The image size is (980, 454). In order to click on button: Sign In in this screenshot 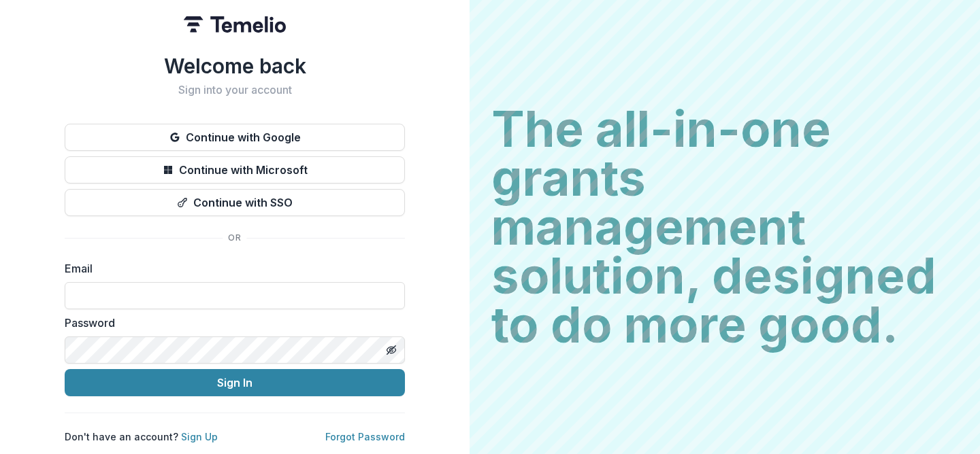, I will do `click(235, 383)`.